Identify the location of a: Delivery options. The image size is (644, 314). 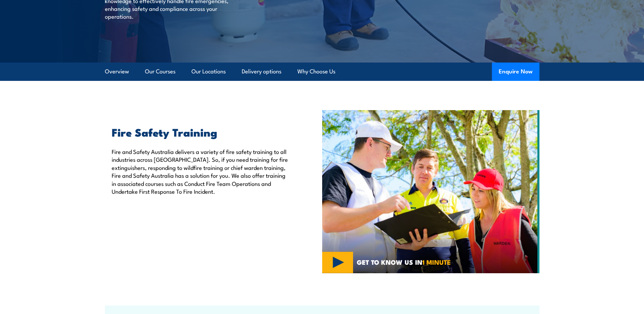
(261, 72).